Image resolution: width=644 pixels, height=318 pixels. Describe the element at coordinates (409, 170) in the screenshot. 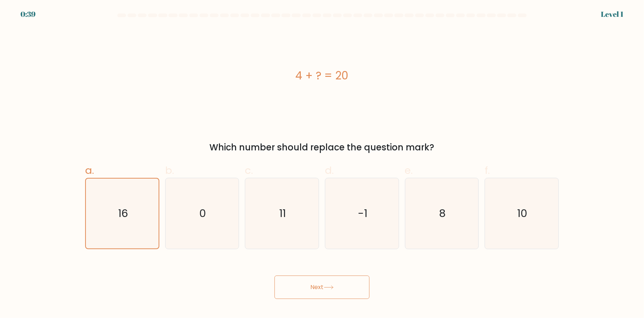

I see `span: e.` at that location.